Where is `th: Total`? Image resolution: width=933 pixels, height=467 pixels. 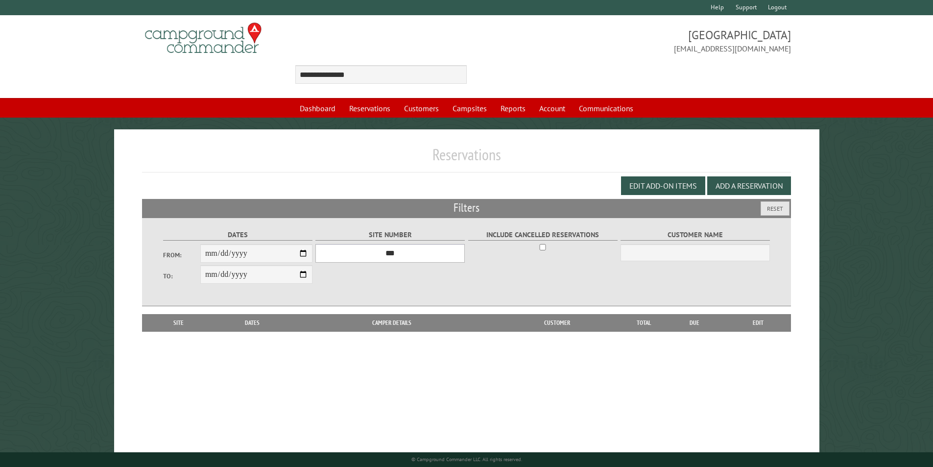 th: Total is located at coordinates (644, 323).